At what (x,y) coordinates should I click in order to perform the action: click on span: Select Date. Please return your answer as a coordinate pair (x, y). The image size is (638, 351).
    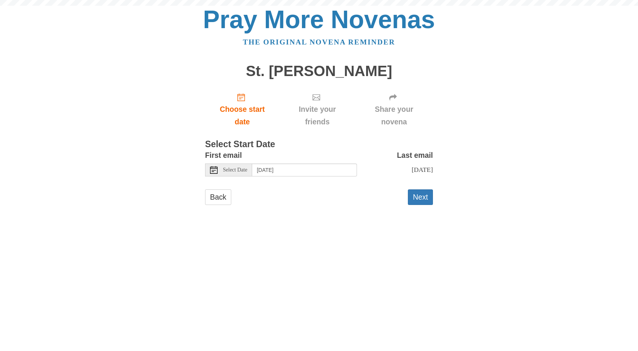
    Looking at the image, I should click on (235, 170).